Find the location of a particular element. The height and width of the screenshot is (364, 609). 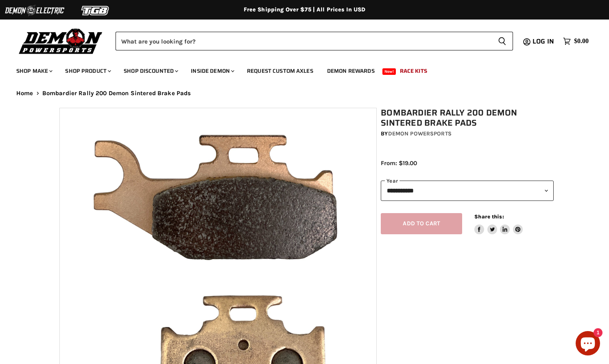

span: $0.00 is located at coordinates (581, 41).